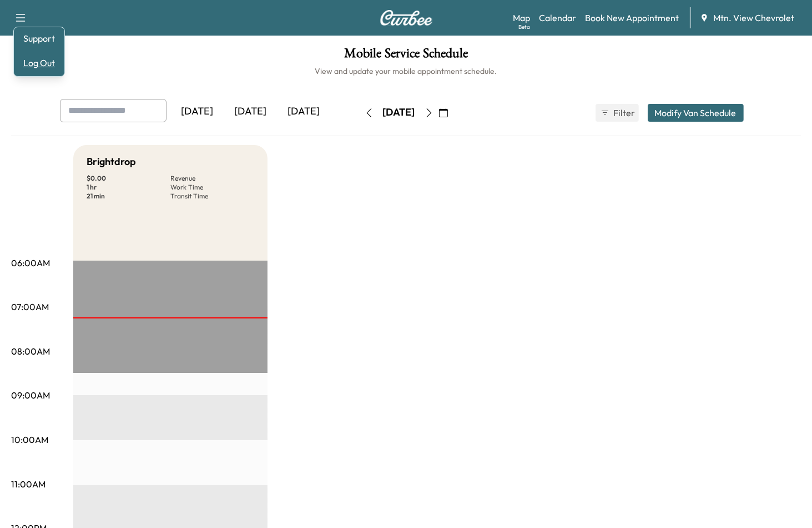  What do you see at coordinates (30, 263) in the screenshot?
I see `p: 06:00AM` at bounding box center [30, 263].